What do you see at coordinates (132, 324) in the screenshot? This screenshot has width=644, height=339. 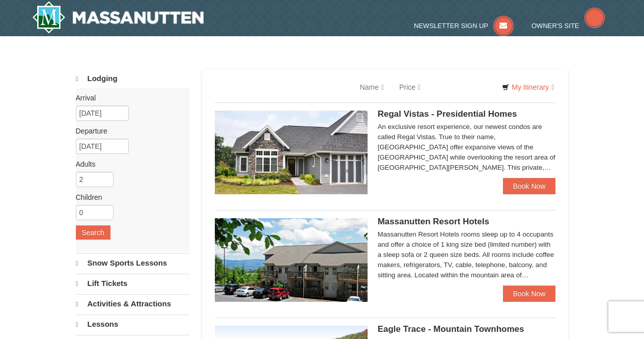 I see `a: Lessons` at bounding box center [132, 324].